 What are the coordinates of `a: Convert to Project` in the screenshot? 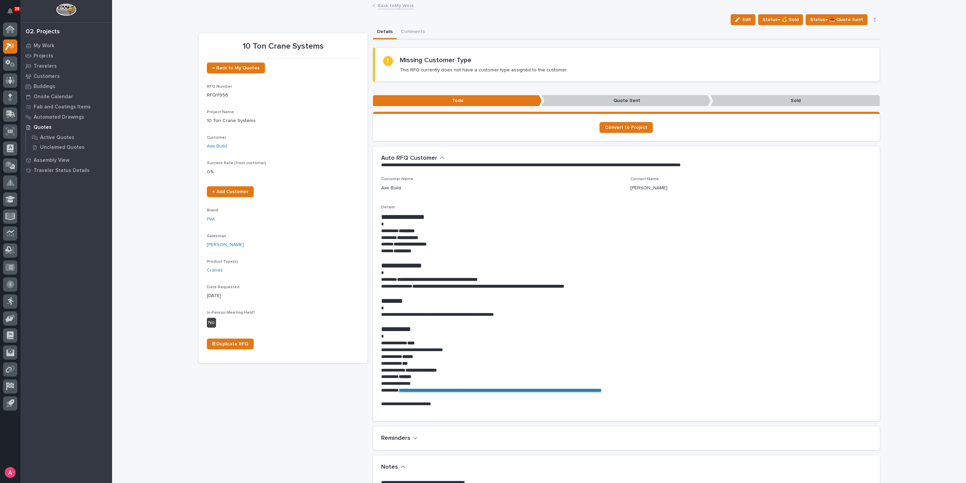 It's located at (626, 127).